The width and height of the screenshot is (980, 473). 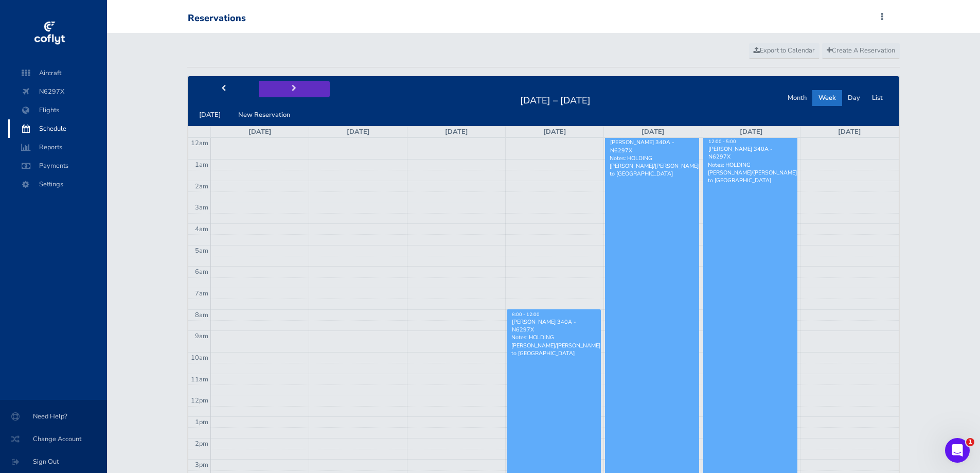 What do you see at coordinates (57, 184) in the screenshot?
I see `span: Settings` at bounding box center [57, 184].